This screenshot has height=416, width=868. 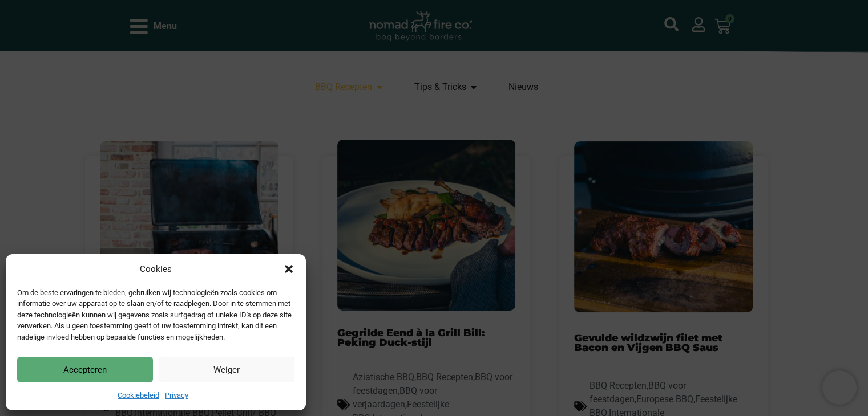 I want to click on a: Cookiebeleid, so click(x=138, y=395).